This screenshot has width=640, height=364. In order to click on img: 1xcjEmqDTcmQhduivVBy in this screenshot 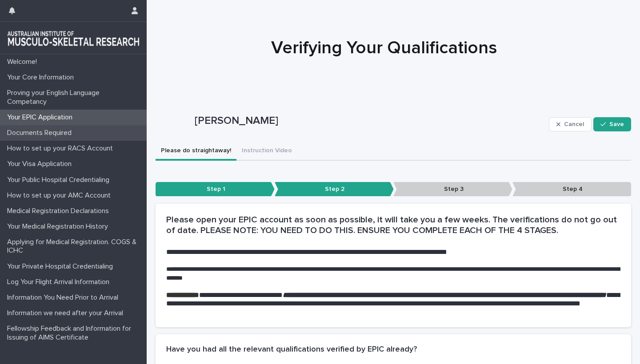, I will do `click(74, 37)`.